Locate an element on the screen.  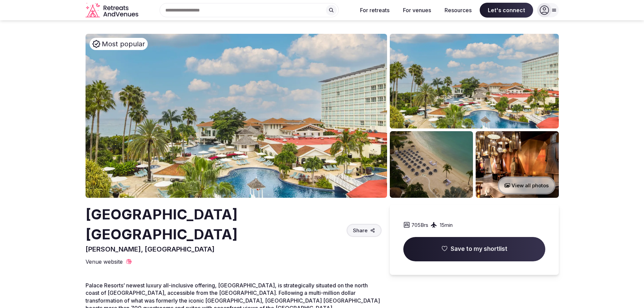
a: Venue website is located at coordinates (109, 262).